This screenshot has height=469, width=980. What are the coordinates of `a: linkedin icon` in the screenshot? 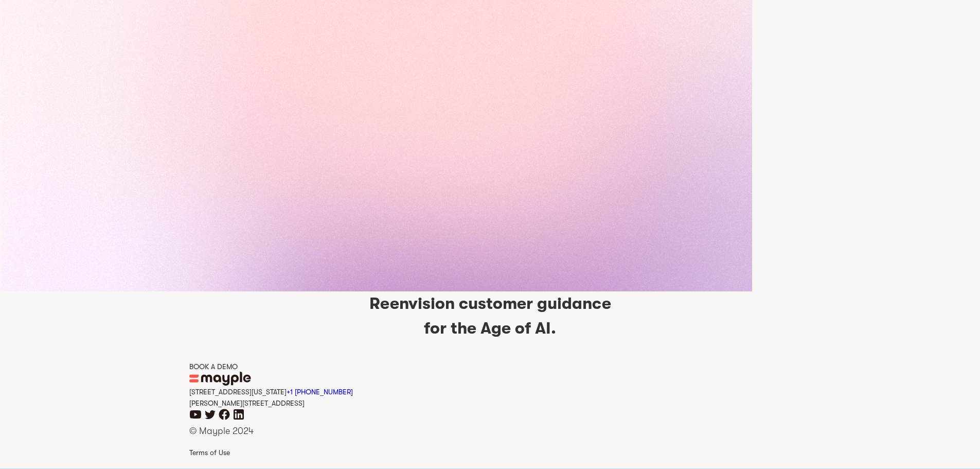 It's located at (239, 418).